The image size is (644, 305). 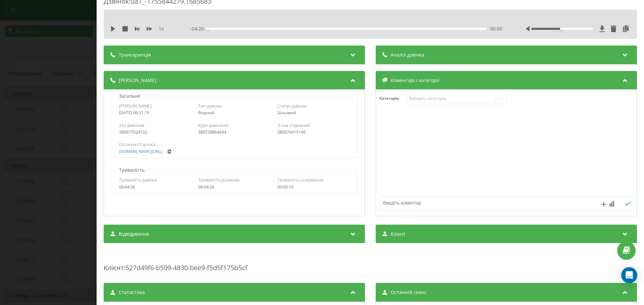 What do you see at coordinates (132, 292) in the screenshot?
I see `span: Статистика` at bounding box center [132, 292].